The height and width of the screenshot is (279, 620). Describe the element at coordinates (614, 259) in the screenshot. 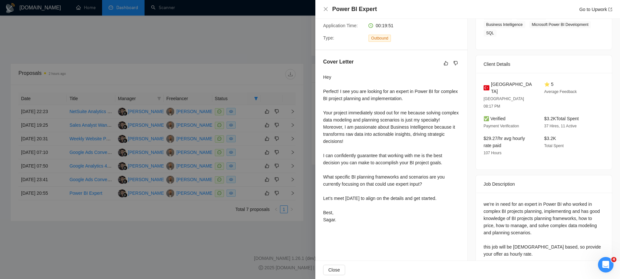

I see `span: 4` at that location.